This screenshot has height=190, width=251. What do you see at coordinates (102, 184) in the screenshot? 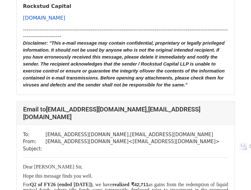
I see `span: , we have` at bounding box center [102, 184].